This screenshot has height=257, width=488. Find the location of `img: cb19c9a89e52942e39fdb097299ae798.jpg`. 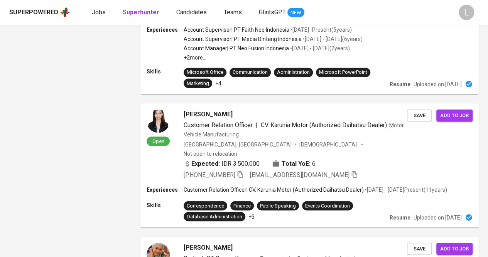

img: cb19c9a89e52942e39fdb097299ae798.jpg is located at coordinates (158, 121).